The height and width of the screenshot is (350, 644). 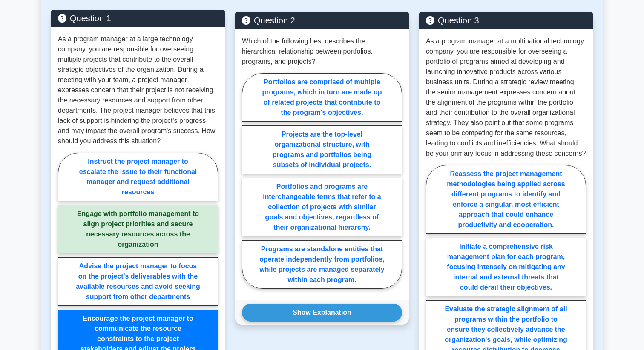 What do you see at coordinates (322, 150) in the screenshot?
I see `label: Projects are the top-level organizational structure, with programs and portfolios being subsets o...` at bounding box center [322, 150].